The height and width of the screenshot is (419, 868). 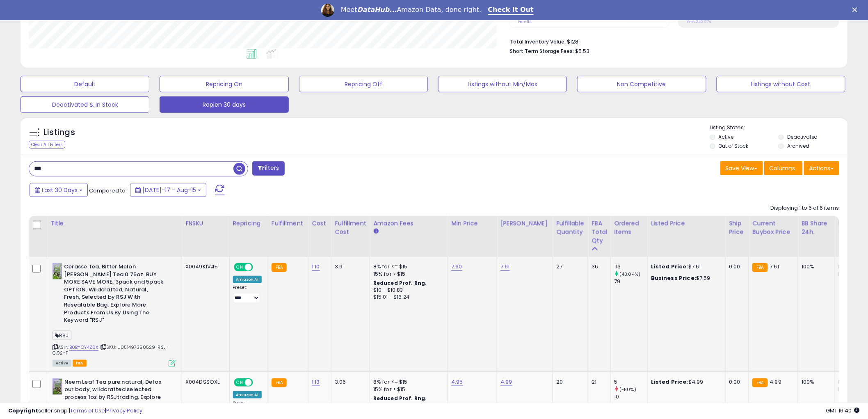 What do you see at coordinates (569, 267) in the screenshot?
I see `div: 27` at bounding box center [569, 267].